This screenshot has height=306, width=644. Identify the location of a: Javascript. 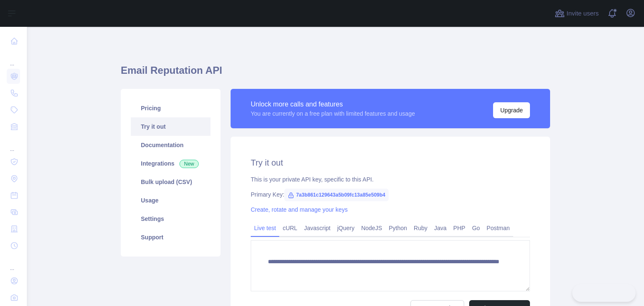
(317, 228).